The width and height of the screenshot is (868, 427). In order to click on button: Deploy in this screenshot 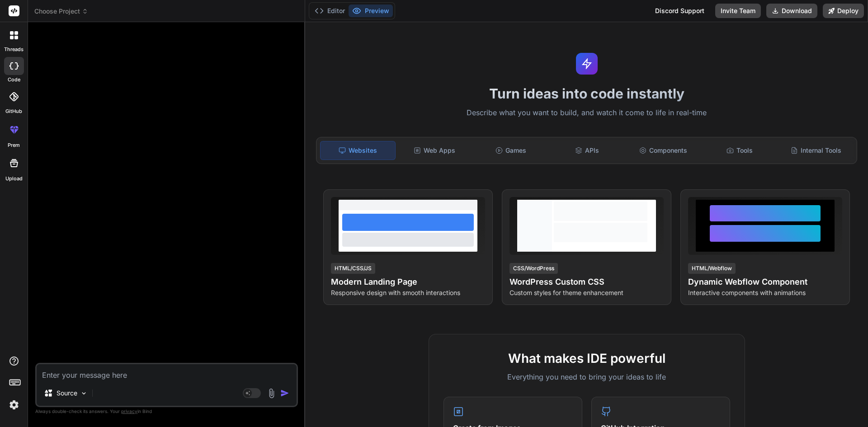, I will do `click(843, 11)`.